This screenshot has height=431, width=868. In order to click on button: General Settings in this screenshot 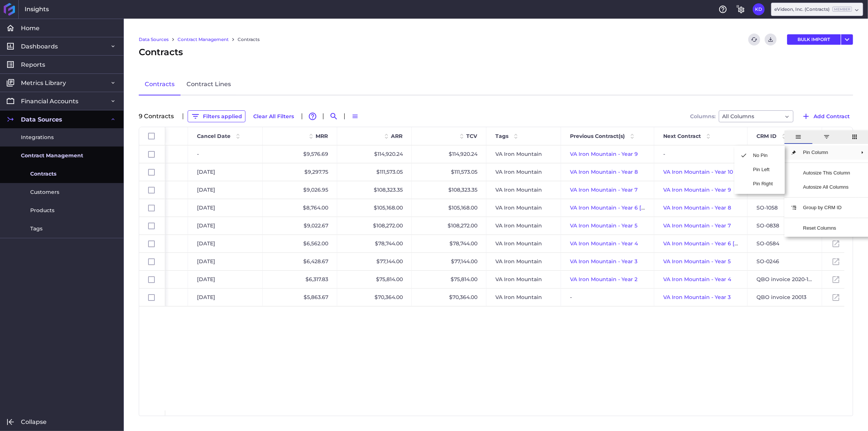, I will do `click(741, 9)`.